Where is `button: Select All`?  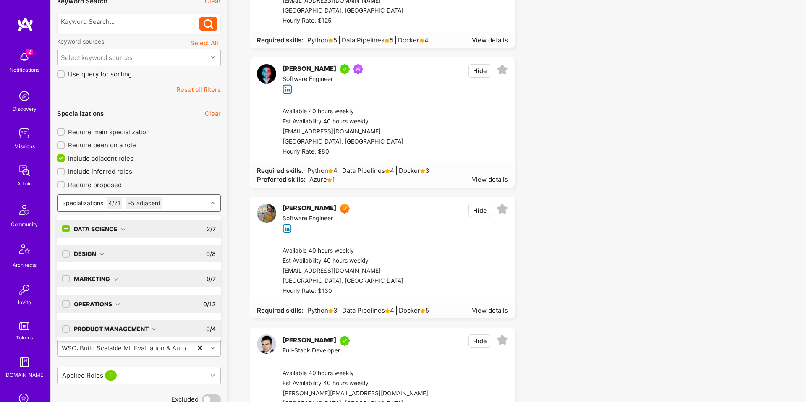 button: Select All is located at coordinates (204, 43).